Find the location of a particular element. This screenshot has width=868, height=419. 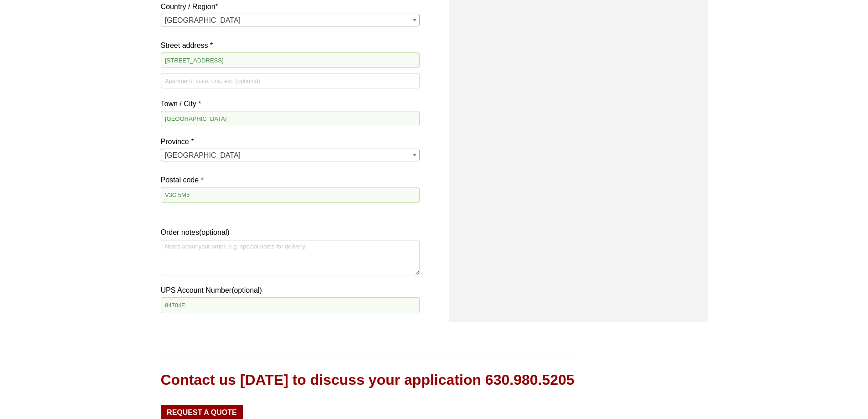

label: Town / City is located at coordinates (291, 104).